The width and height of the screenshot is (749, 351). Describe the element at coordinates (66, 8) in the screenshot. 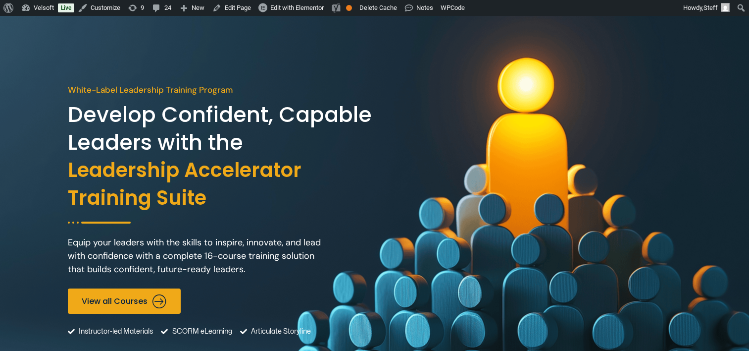

I see `a: Live` at that location.